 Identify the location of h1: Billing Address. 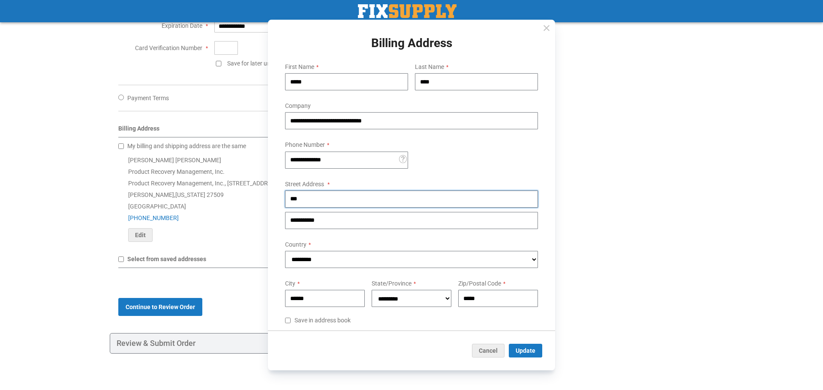
(411, 43).